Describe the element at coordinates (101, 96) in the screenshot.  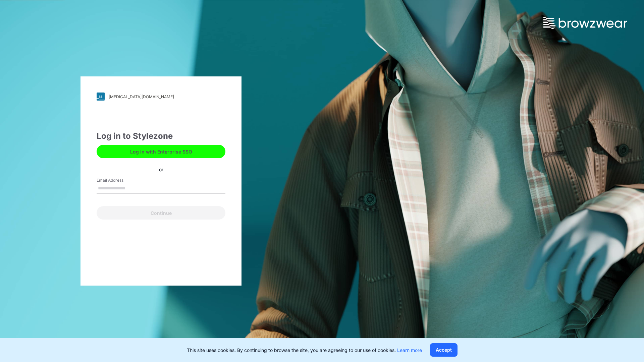
I see `img: svg+xml;base64,PHN2ZyB3aWR0aD0iMjgiIGhlaWdodD0iMjgiIHZpZXdCb3g9IjAgMCAyOCAyOCIgZmlsbD0ibm9uZSIgeG...` at that location.